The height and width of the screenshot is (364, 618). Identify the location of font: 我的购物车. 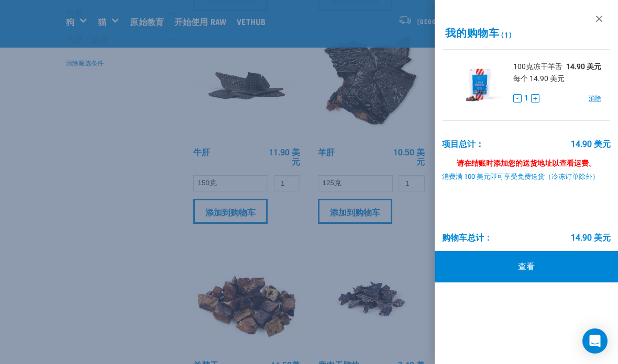
(472, 32).